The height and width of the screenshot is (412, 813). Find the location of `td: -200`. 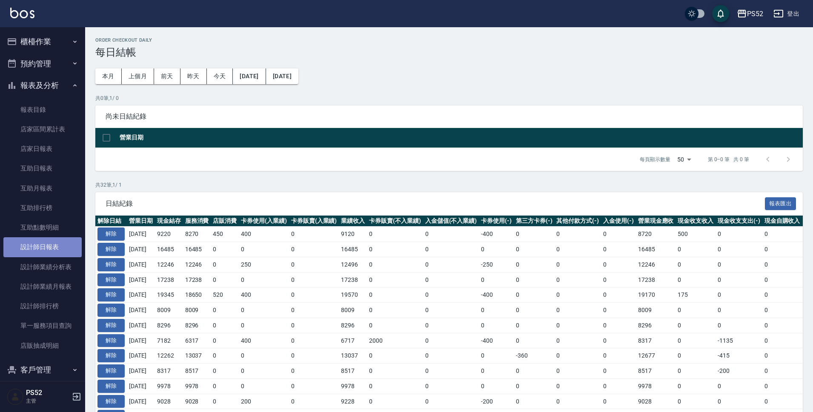

td: -200 is located at coordinates (496, 402).